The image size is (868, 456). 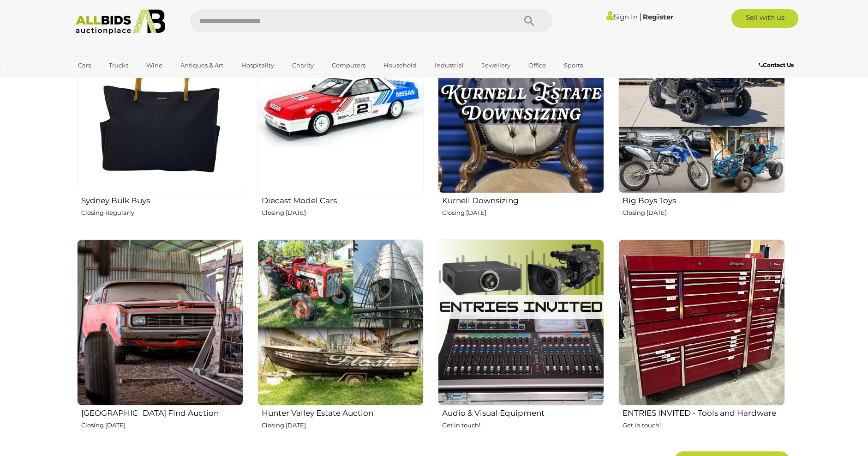 What do you see at coordinates (522, 412) in the screenshot?
I see `h2: Audio & Visual Equipment` at bounding box center [522, 412].